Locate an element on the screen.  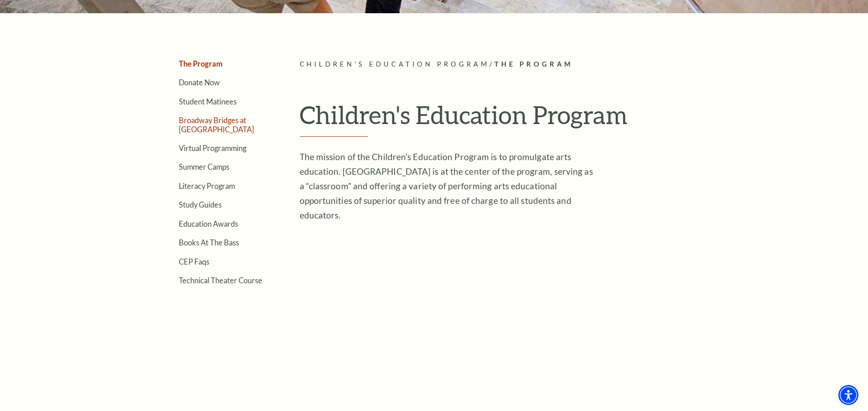
a: The Program is located at coordinates (200, 63).